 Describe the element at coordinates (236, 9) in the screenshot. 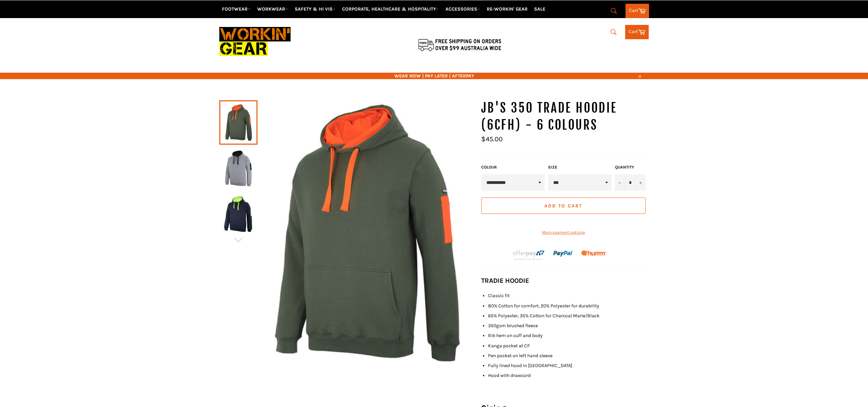

I see `a: FOOTWEAR` at that location.